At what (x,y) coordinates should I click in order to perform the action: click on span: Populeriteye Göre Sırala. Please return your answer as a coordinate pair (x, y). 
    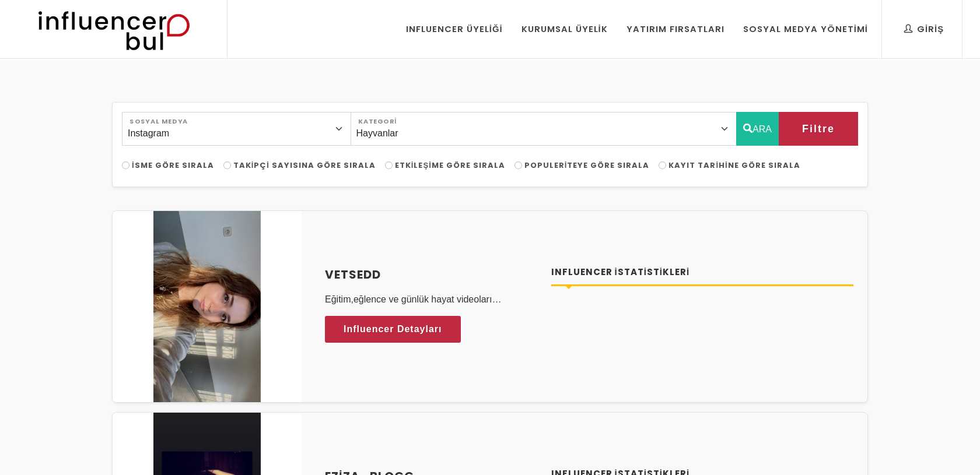
    Looking at the image, I should click on (587, 165).